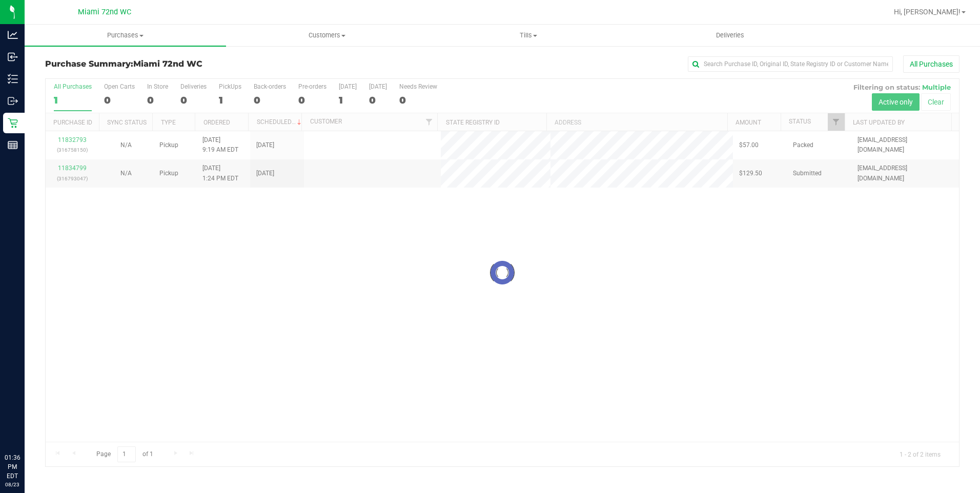 The image size is (980, 493). Describe the element at coordinates (13, 57) in the screenshot. I see `inline-svg: Inbound` at that location.